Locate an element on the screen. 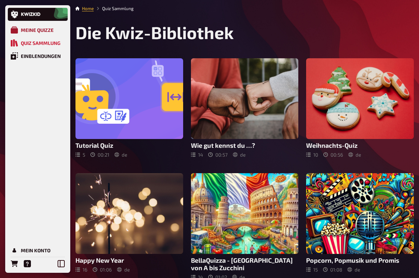  div: 15 is located at coordinates (312, 269).